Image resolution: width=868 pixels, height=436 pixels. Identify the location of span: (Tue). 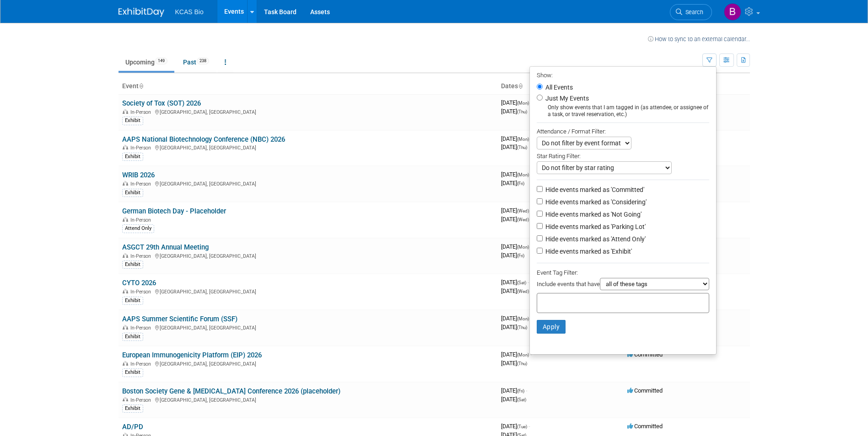
(522, 427).